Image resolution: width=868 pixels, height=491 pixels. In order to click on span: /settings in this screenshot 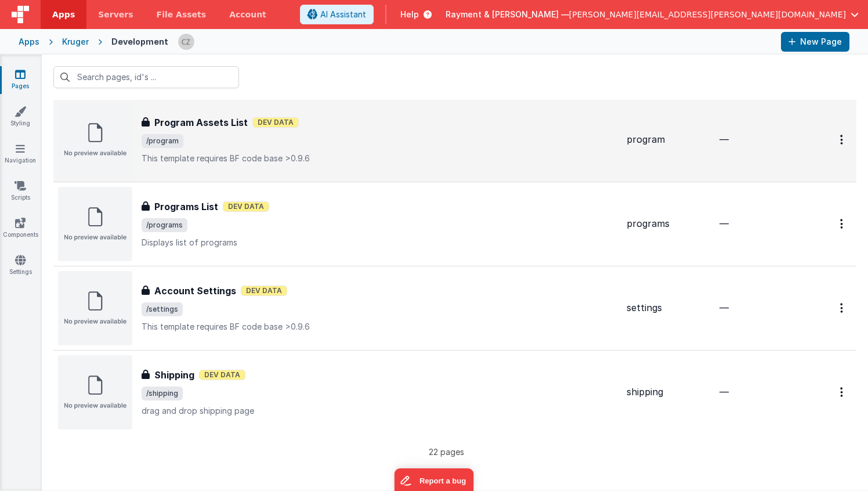, I will do `click(162, 310)`.